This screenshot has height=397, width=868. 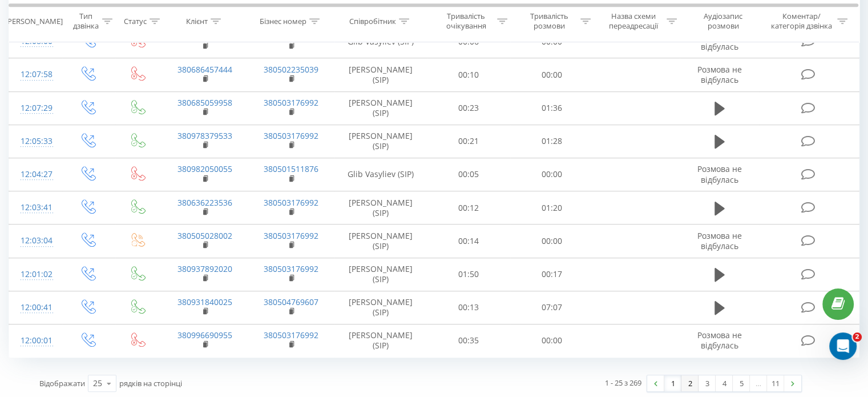 What do you see at coordinates (466, 22) in the screenshot?
I see `div: Тривалість очікування` at bounding box center [466, 22].